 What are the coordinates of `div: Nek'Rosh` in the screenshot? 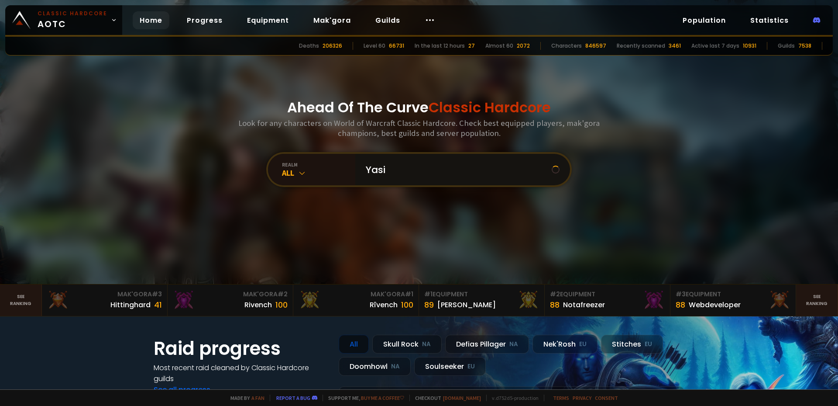 It's located at (565, 344).